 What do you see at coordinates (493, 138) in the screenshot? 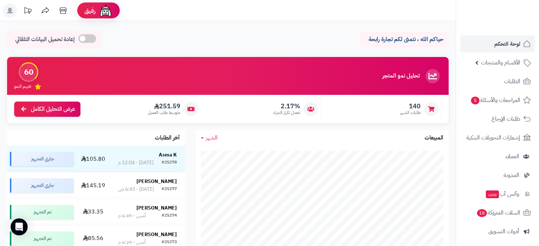
I see `span: إشعارات التحويلات البنكية` at bounding box center [493, 138].